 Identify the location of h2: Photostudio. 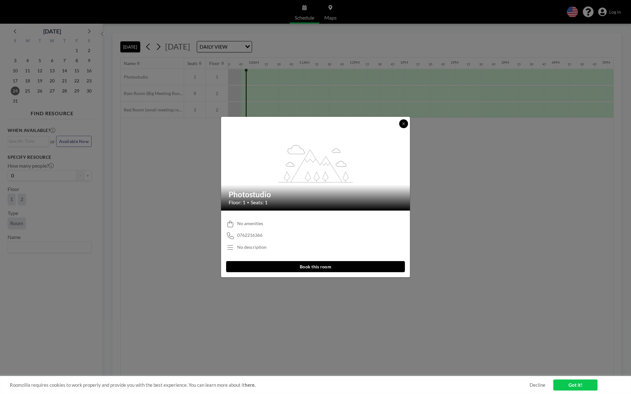
(316, 194).